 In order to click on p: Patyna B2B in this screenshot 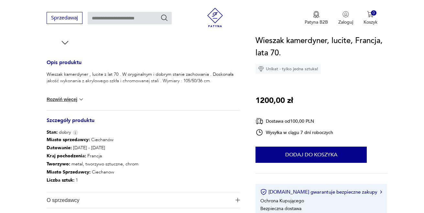, I will do `click(316, 22)`.